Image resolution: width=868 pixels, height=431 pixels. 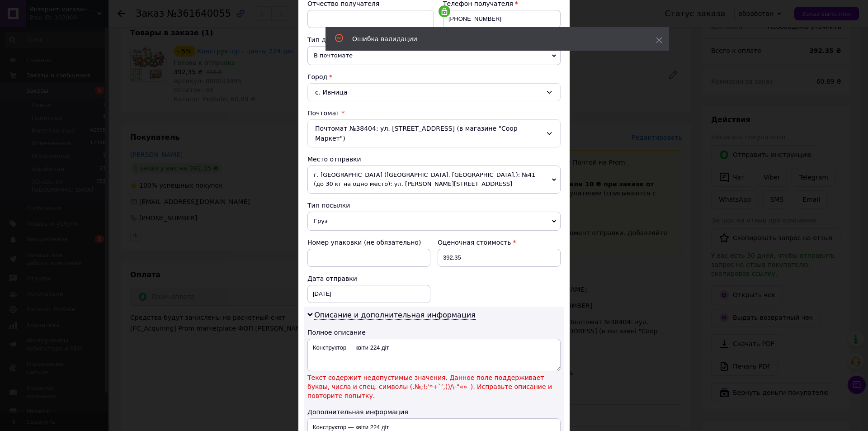 I want to click on div: Почтомат, so click(x=434, y=113).